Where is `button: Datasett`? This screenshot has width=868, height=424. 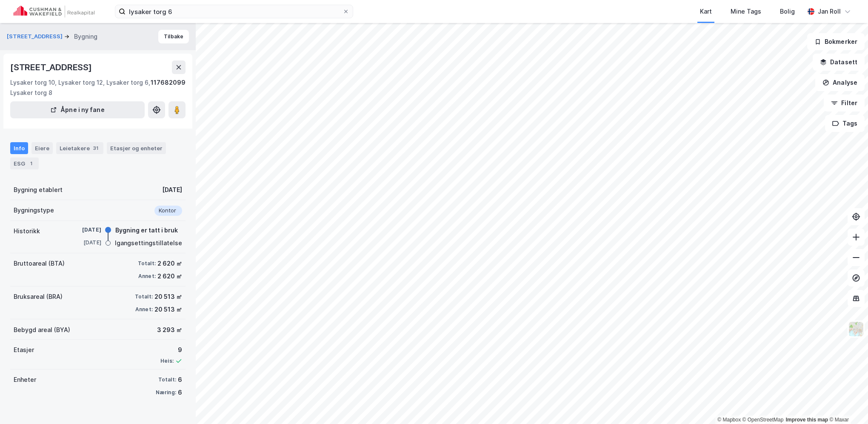
button: Datasett is located at coordinates (838, 62).